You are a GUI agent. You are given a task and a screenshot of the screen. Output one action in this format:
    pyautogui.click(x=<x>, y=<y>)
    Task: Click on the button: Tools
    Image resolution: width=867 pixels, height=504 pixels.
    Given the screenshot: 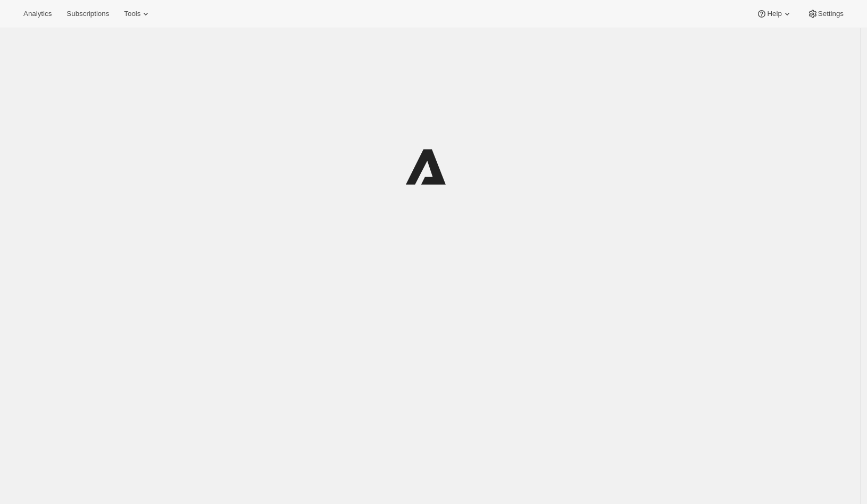 What is the action you would take?
    pyautogui.click(x=138, y=14)
    